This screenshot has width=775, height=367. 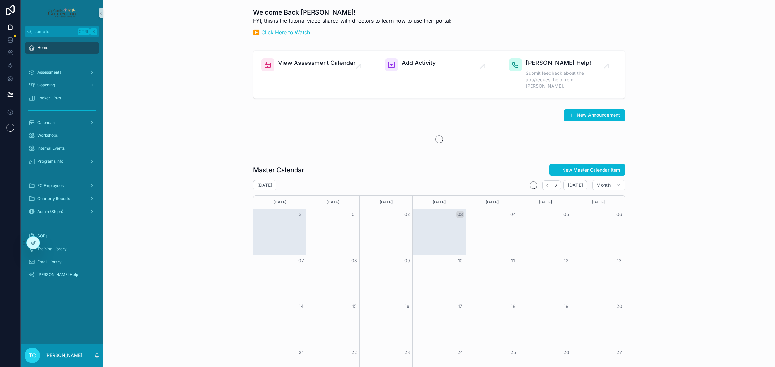 What do you see at coordinates (62, 148) in the screenshot?
I see `a: Internal Events` at bounding box center [62, 148].